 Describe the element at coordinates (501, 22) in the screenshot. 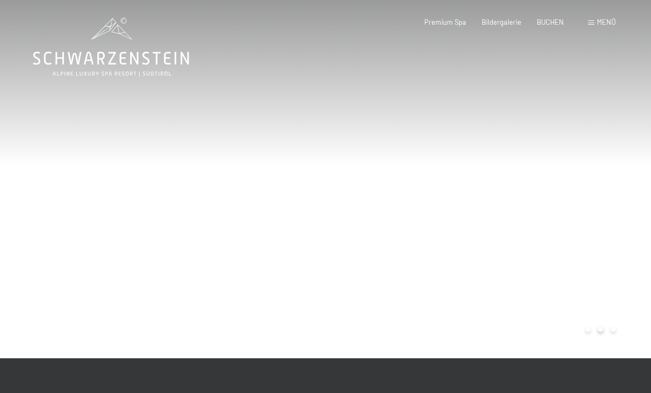

I see `a: Bildergalerie` at that location.